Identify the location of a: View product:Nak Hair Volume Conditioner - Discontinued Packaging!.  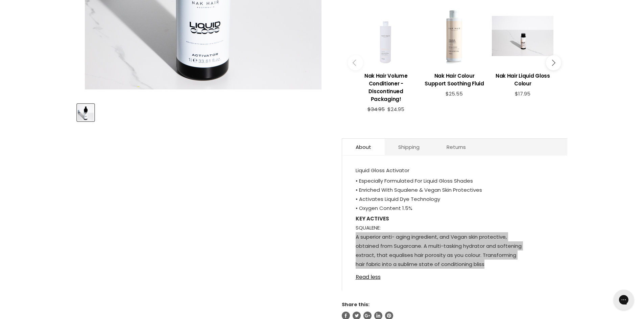
(386, 87).